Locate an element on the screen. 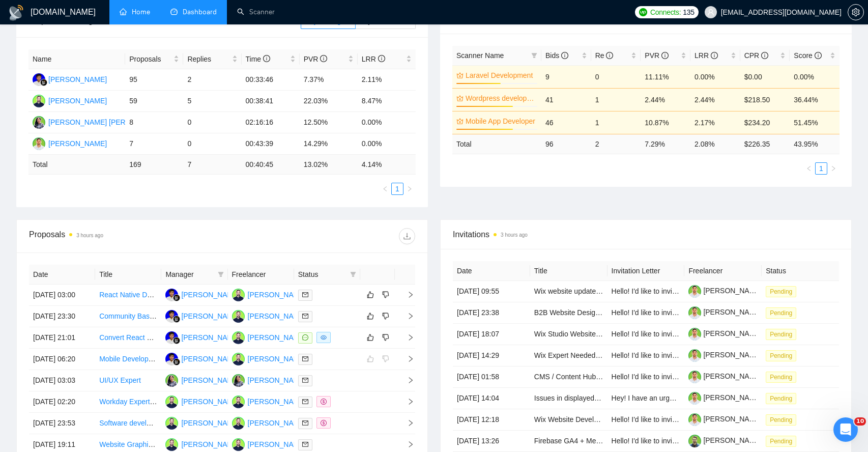 This screenshot has width=868, height=452. td: 8 is located at coordinates (154, 123).